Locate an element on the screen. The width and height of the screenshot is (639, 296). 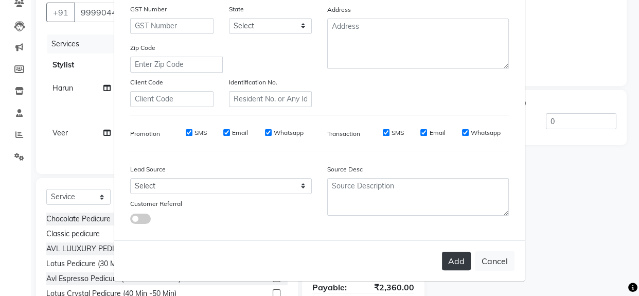
label: Lead Source is located at coordinates (148, 169).